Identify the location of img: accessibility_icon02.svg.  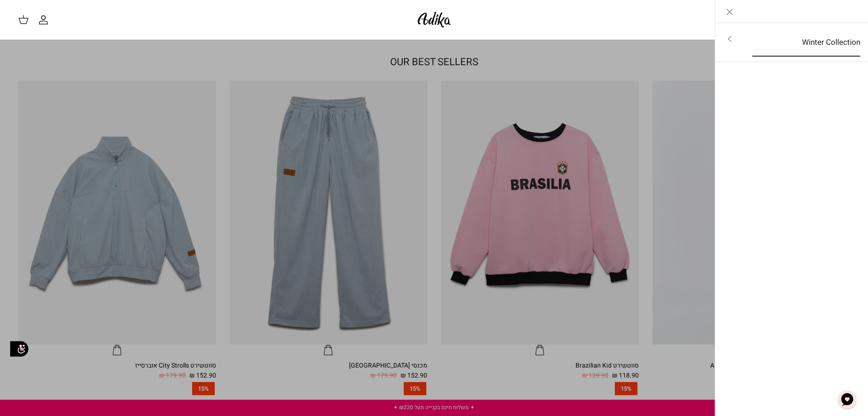
(19, 348).